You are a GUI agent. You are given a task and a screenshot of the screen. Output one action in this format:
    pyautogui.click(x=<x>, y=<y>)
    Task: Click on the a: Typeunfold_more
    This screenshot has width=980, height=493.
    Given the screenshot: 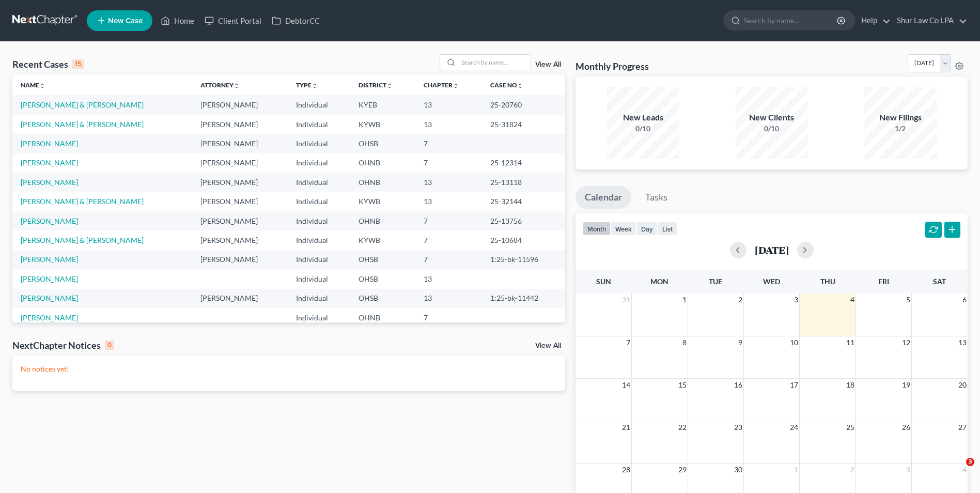 What is the action you would take?
    pyautogui.click(x=307, y=85)
    